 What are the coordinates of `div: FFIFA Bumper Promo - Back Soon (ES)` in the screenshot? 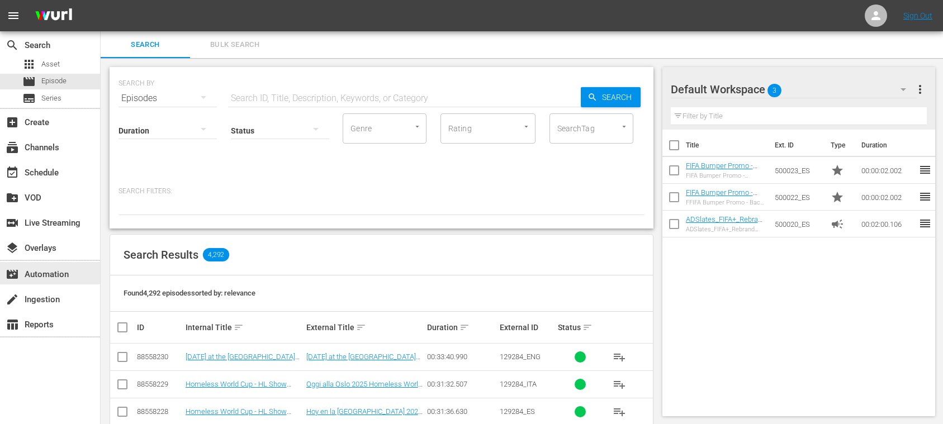 It's located at (725, 202).